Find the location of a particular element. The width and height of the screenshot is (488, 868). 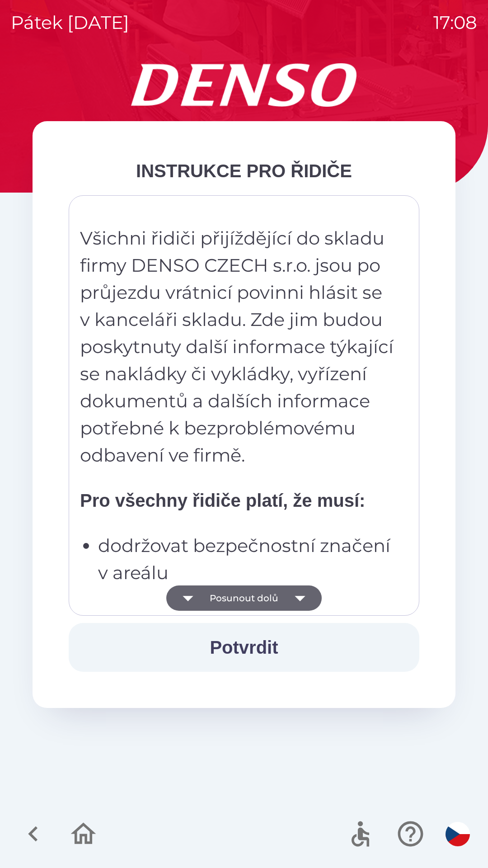

p: 17:08 is located at coordinates (456, 23).